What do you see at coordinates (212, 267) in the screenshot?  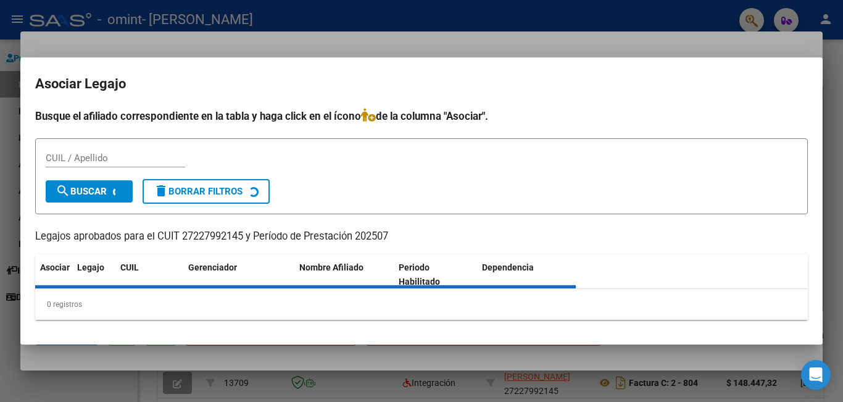 I see `span: Gerenciador` at bounding box center [212, 267].